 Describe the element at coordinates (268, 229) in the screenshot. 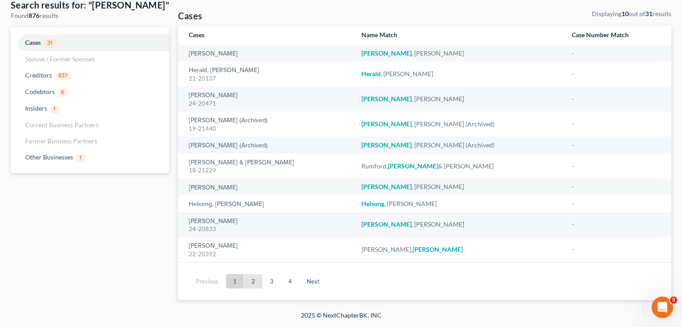

I see `div: 24-20833` at that location.